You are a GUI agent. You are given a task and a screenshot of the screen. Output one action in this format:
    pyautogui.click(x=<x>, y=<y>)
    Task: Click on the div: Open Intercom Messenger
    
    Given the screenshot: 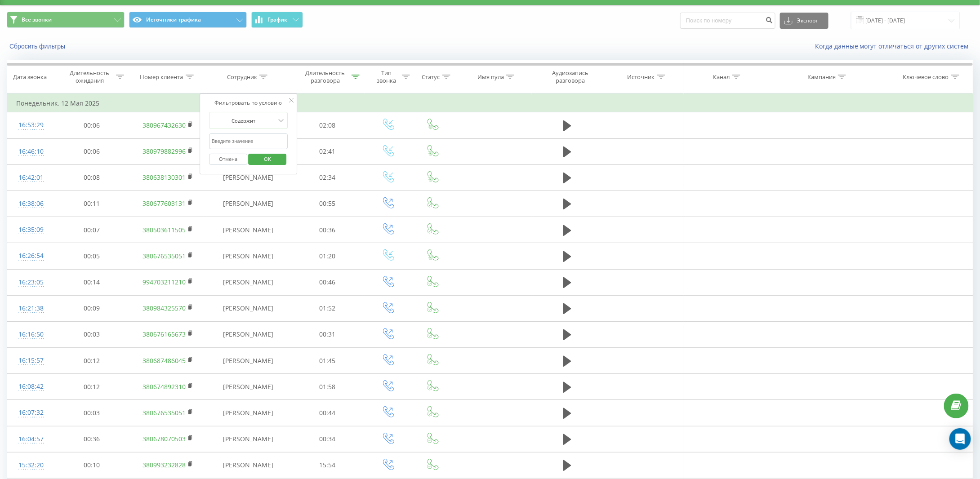 What is the action you would take?
    pyautogui.click(x=960, y=439)
    